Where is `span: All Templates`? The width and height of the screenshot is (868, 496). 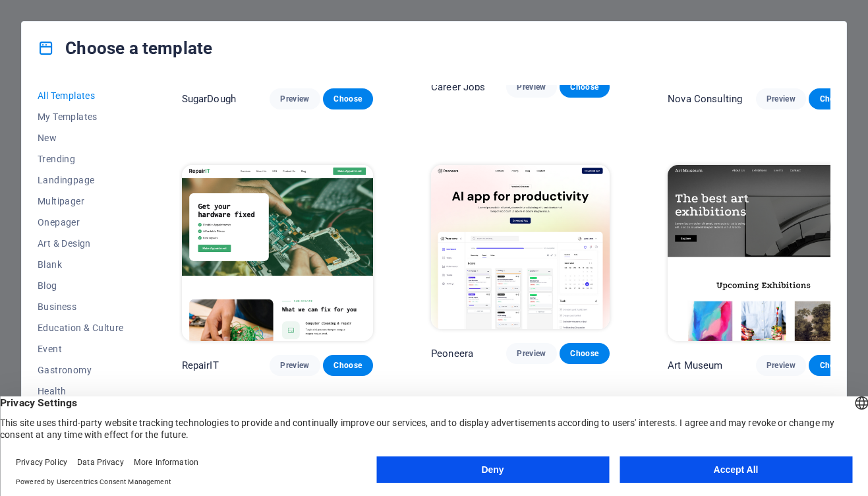 span: All Templates is located at coordinates (80, 95).